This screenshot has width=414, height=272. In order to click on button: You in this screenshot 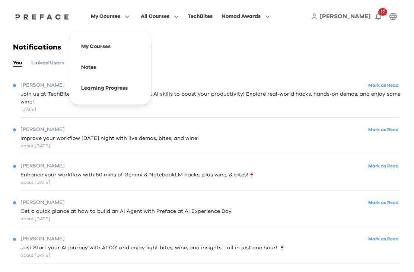, I will do `click(18, 63)`.